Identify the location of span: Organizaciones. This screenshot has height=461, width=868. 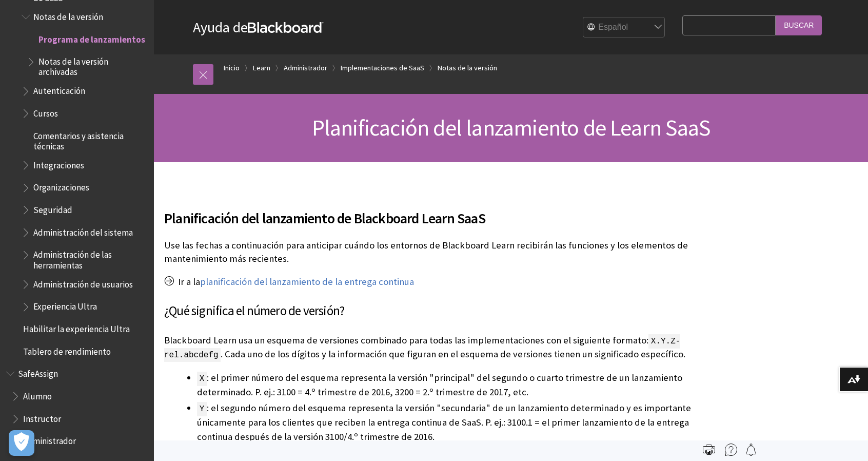
(61, 186).